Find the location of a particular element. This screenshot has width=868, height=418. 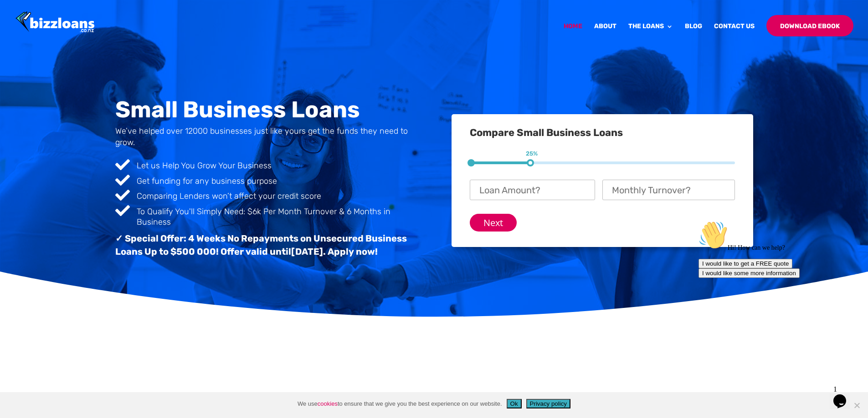

span: Let us Help You Grow Your Business is located at coordinates (204, 165).